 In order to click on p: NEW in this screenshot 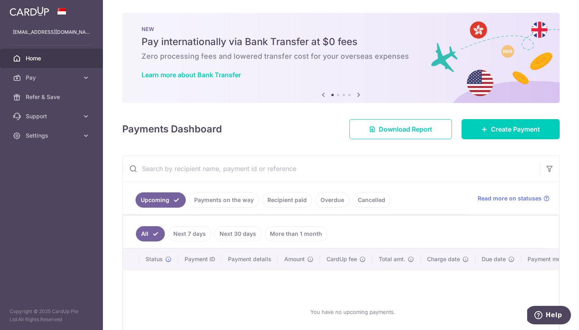, I will do `click(341, 29)`.